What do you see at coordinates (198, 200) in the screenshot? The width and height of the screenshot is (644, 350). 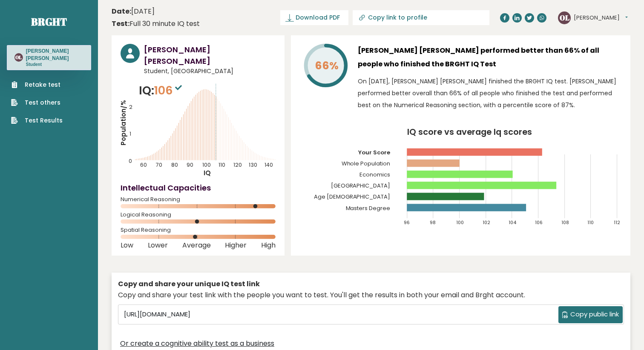 I see `span: Numerical Reasoning` at bounding box center [198, 200].